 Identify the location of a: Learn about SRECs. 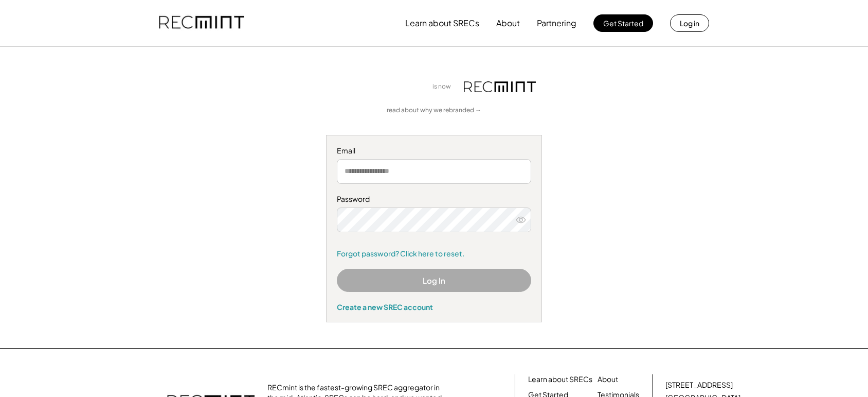
(560, 379).